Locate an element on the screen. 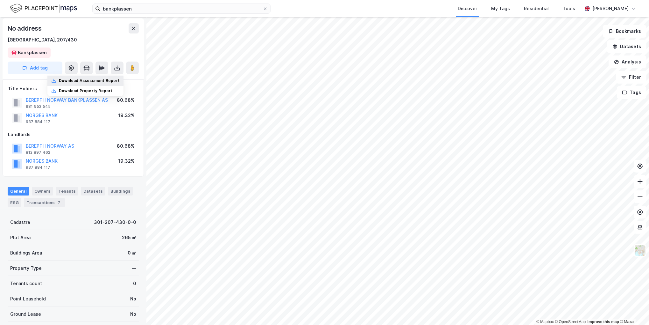 This screenshot has height=325, width=649. div: ESG is located at coordinates (14, 202).